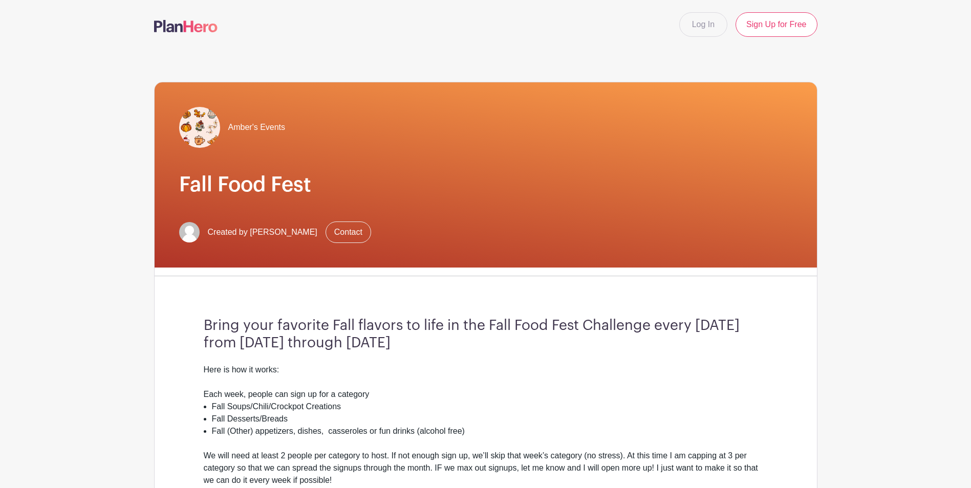 The height and width of the screenshot is (488, 971). Describe the element at coordinates (490, 432) in the screenshot. I see `li: Fall (Other) appetizers, dishes, casseroles or fun drinks (alcohol free)` at that location.